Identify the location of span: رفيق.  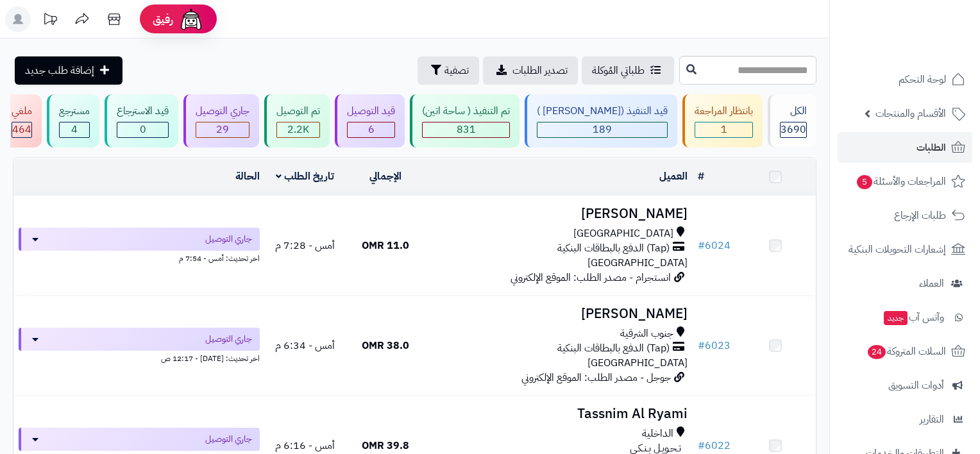
(163, 19).